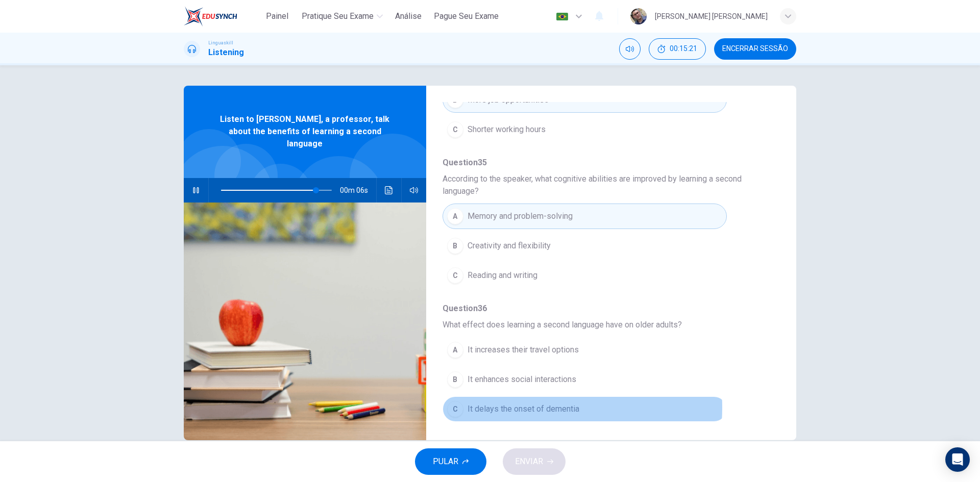 The image size is (980, 482). What do you see at coordinates (277, 17) in the screenshot?
I see `button: Painel` at bounding box center [277, 17].